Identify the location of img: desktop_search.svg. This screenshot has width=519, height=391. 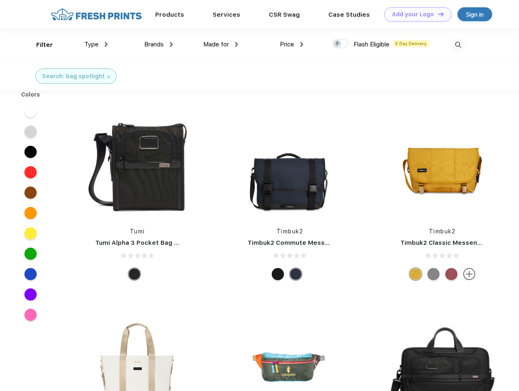
(458, 45).